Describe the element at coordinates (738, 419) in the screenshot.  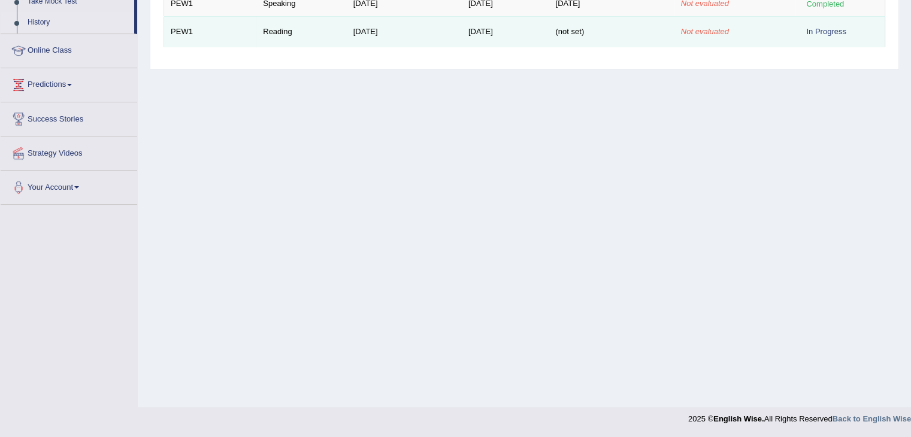
I see `strong: English Wise.` at that location.